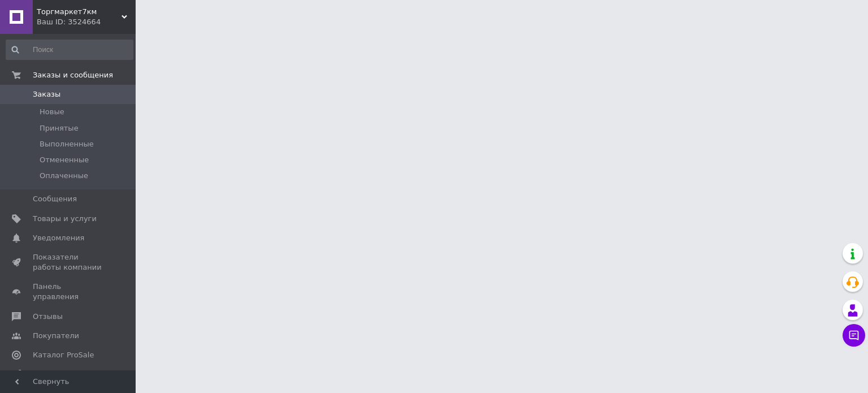  Describe the element at coordinates (56, 336) in the screenshot. I see `span: Покупатели` at that location.